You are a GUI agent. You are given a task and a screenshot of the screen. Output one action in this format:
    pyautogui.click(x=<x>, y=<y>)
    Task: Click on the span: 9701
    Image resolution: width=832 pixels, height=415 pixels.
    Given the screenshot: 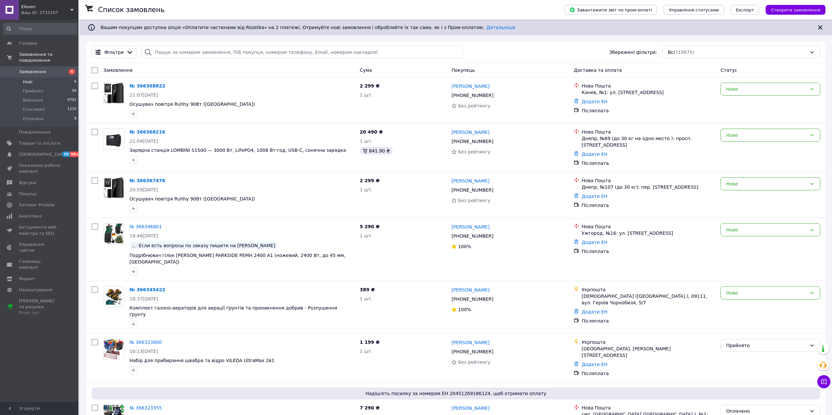 What is the action you would take?
    pyautogui.click(x=72, y=100)
    